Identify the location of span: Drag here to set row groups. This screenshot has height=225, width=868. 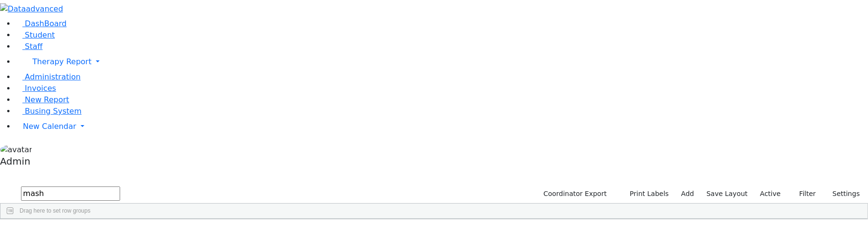
(55, 211).